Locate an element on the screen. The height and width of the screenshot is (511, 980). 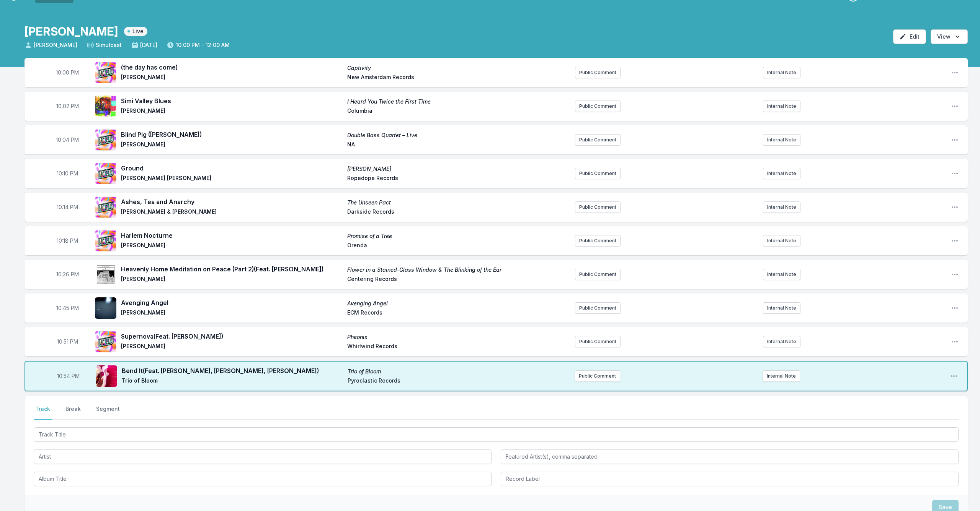
span: Pheonix is located at coordinates (457, 338).